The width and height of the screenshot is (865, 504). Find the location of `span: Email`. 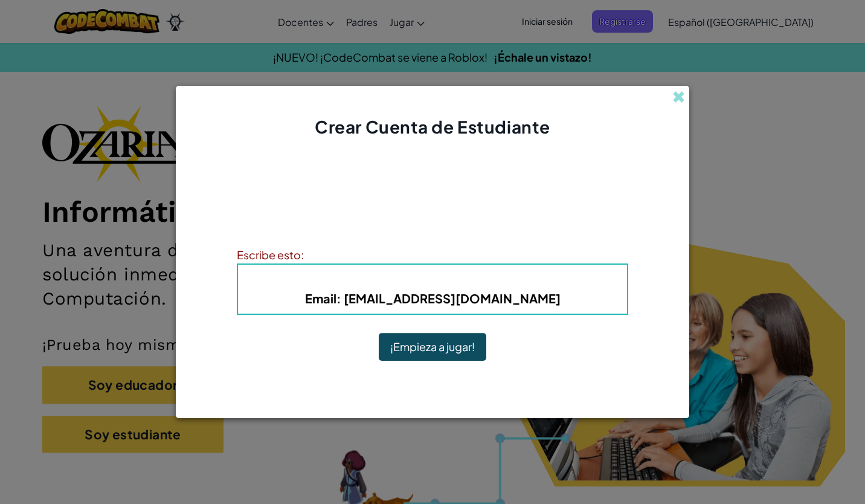

span: Email is located at coordinates (321, 298).